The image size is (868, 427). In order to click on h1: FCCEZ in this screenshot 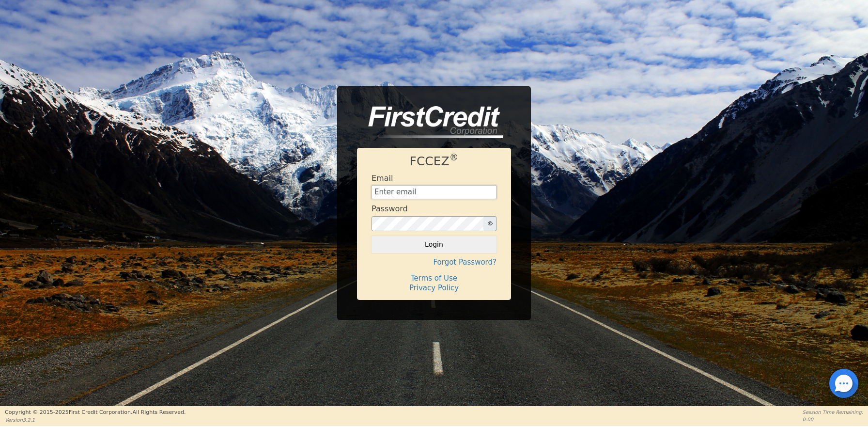, I will do `click(434, 161)`.